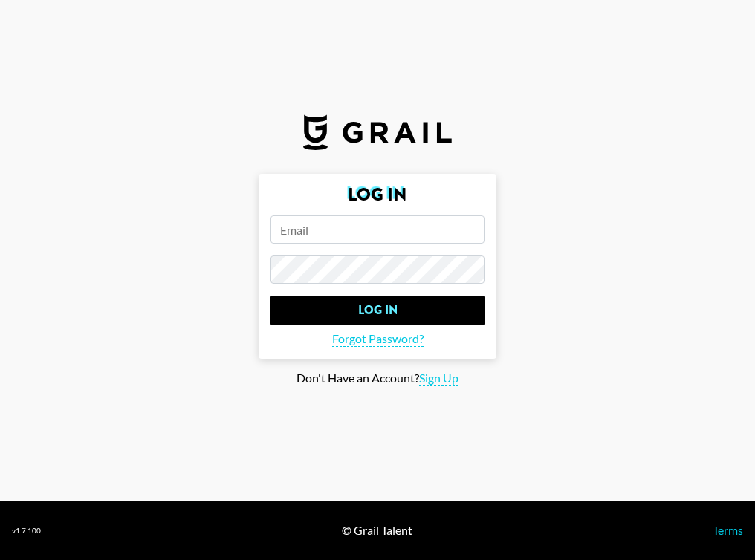 The width and height of the screenshot is (755, 560). Describe the element at coordinates (377, 229) in the screenshot. I see `input: Email` at that location.